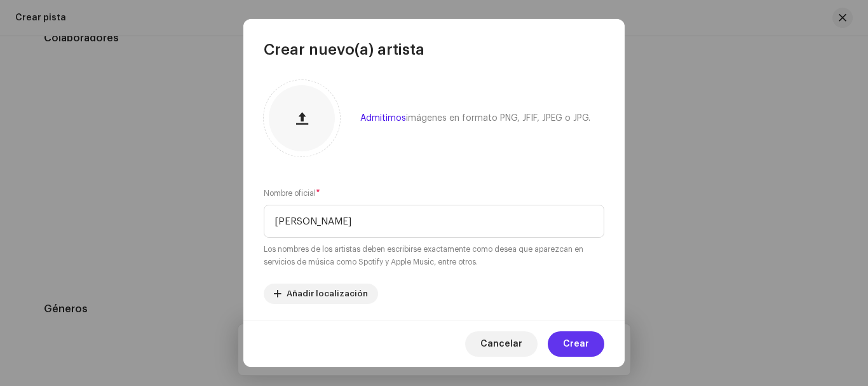 This screenshot has height=386, width=868. What do you see at coordinates (434, 221) in the screenshot?
I see `input: Nombre oficial` at bounding box center [434, 221].